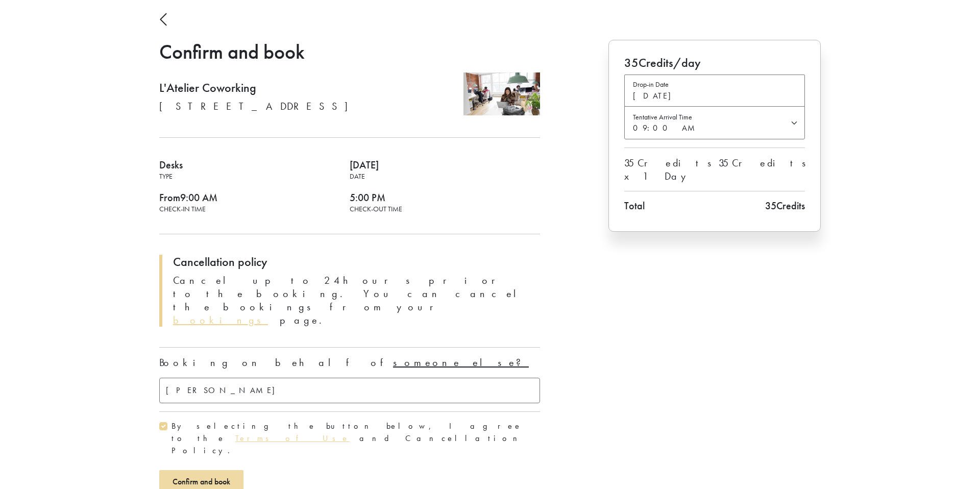  What do you see at coordinates (254, 197) in the screenshot?
I see `span: From 9:00 AM` at bounding box center [254, 197].